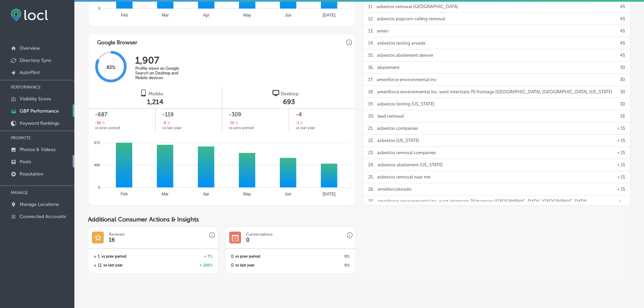  What do you see at coordinates (117, 40) in the screenshot?
I see `h3: Google Browser` at bounding box center [117, 40].